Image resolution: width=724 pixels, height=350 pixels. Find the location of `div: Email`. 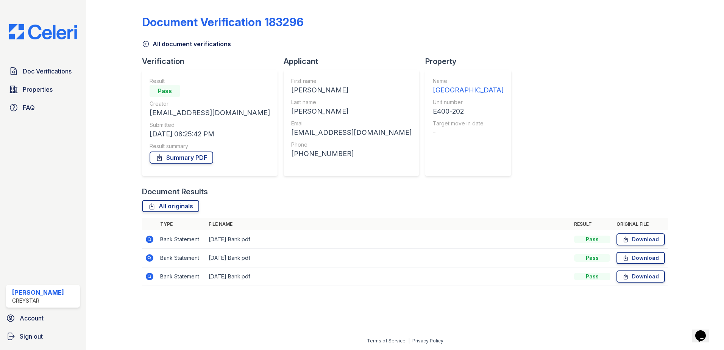

div: Email is located at coordinates (352, 123).